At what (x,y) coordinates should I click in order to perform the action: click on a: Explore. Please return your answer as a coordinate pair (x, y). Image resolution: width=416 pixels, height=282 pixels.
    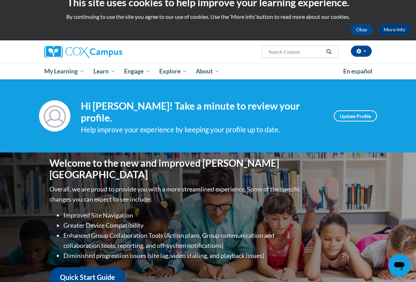
    Looking at the image, I should click on (173, 71).